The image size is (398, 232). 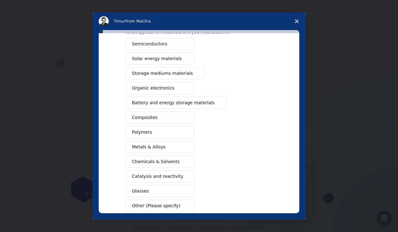 I want to click on button: Catalysis and reactivity, so click(x=160, y=176).